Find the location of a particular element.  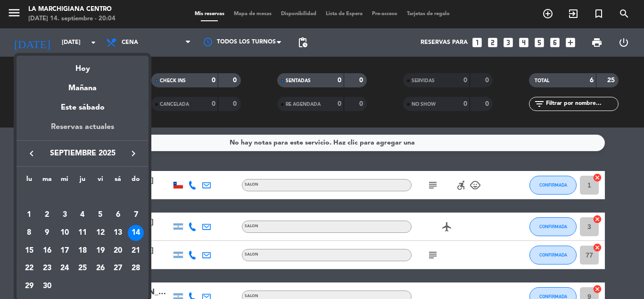

td: 8 de septiembre de 2025 is located at coordinates (30, 233).